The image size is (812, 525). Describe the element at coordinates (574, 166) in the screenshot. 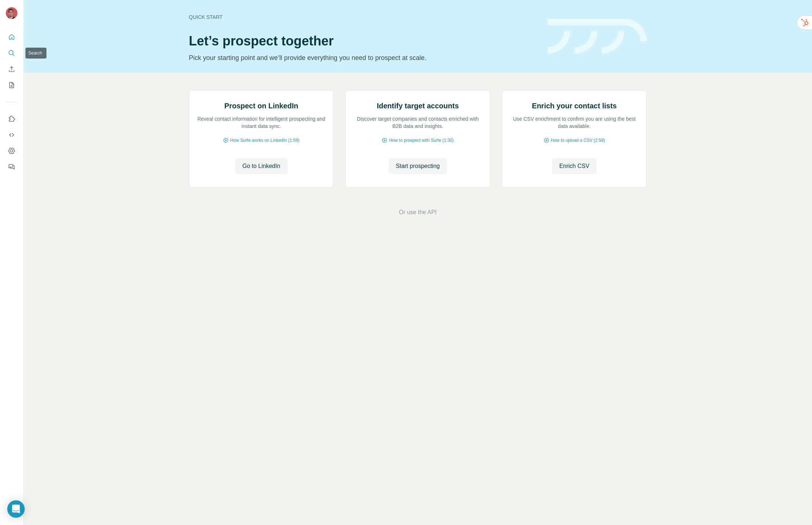

I see `span: Enrich CSV` at that location.